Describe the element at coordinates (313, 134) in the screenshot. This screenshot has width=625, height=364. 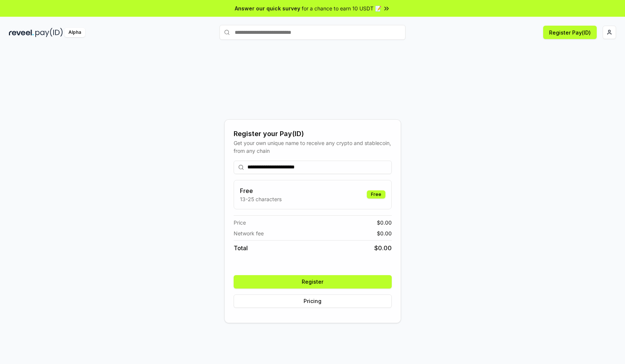
I see `div: Register your Pay(ID)` at that location.